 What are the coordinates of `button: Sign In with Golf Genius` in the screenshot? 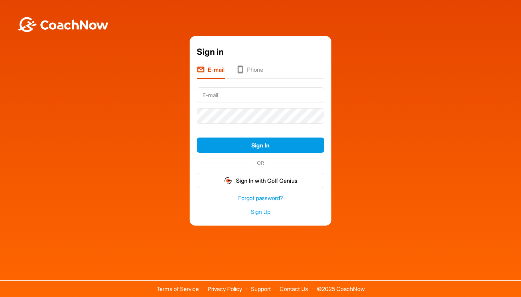 It's located at (260, 181).